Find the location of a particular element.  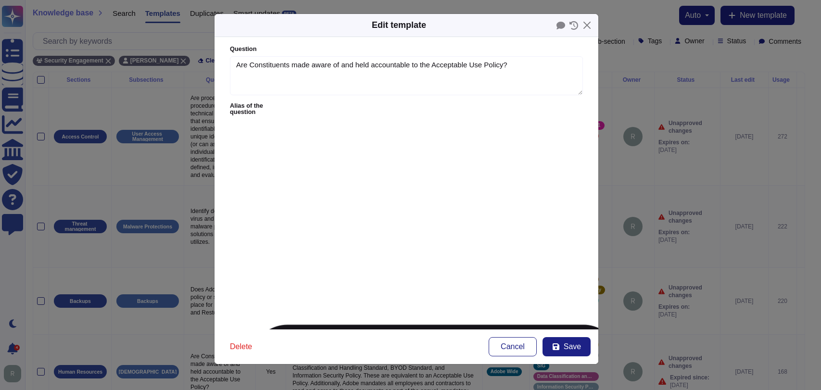

button: Save is located at coordinates (567, 347).